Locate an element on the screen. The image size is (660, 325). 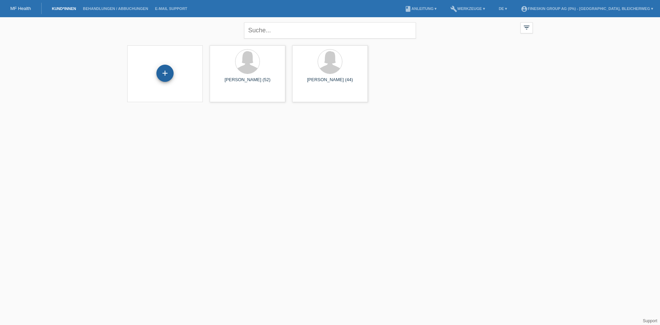
i: account_circle is located at coordinates (525, 9).